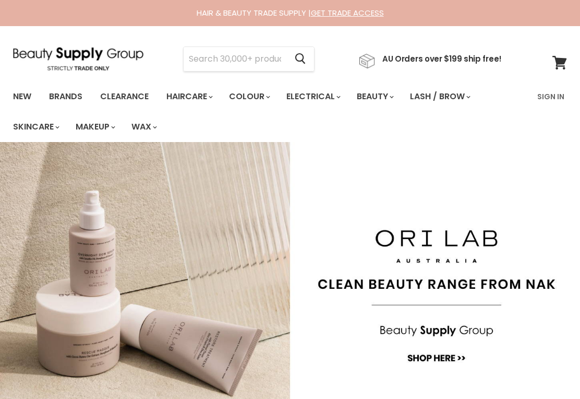 The width and height of the screenshot is (580, 399). I want to click on input: Search, so click(235, 59).